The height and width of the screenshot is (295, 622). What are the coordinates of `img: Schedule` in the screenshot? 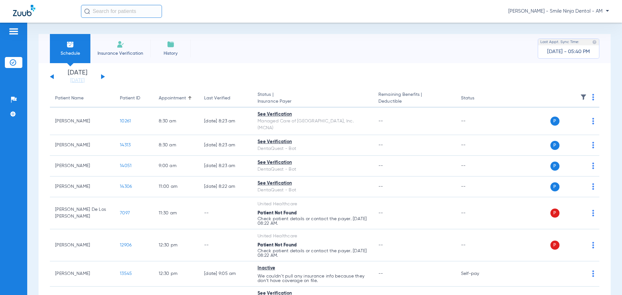 It's located at (70, 44).